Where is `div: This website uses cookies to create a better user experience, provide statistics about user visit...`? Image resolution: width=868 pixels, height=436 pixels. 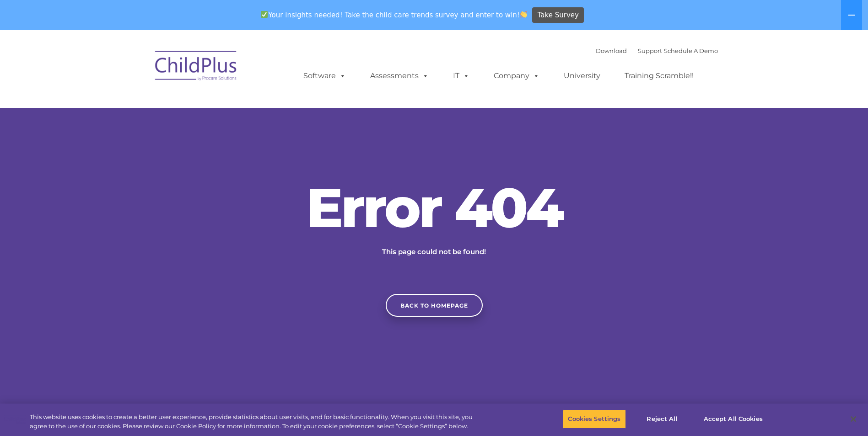
div: This website uses cookies to create a better user experience, provide statistics about user visit... is located at coordinates (253, 422).